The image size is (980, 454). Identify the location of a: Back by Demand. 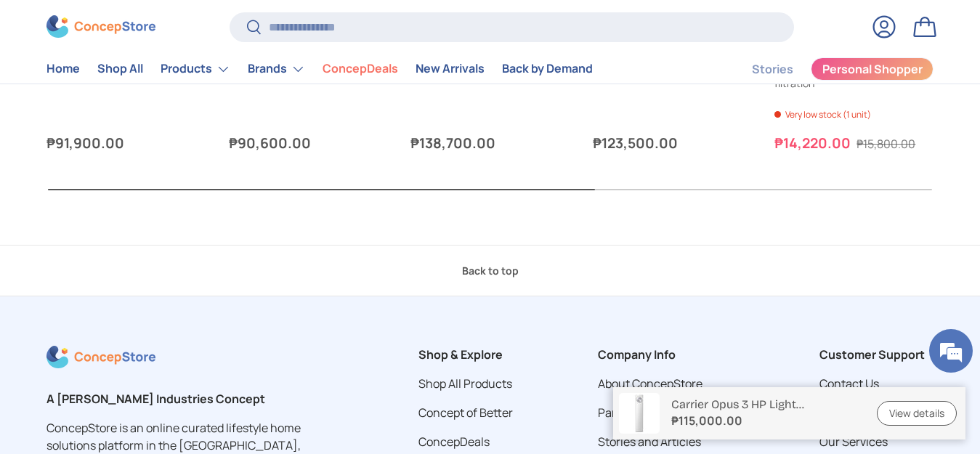
(547, 69).